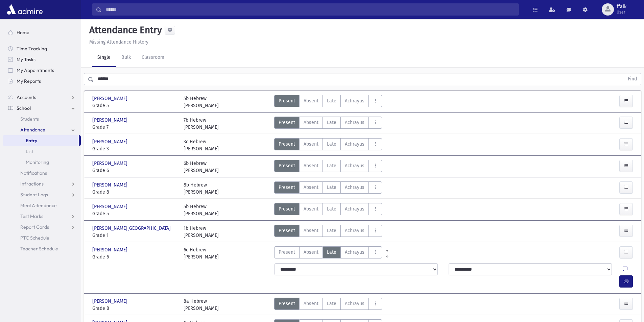 This screenshot has height=322, width=644. Describe the element at coordinates (42, 249) in the screenshot. I see `a: Teacher Schedule` at that location.